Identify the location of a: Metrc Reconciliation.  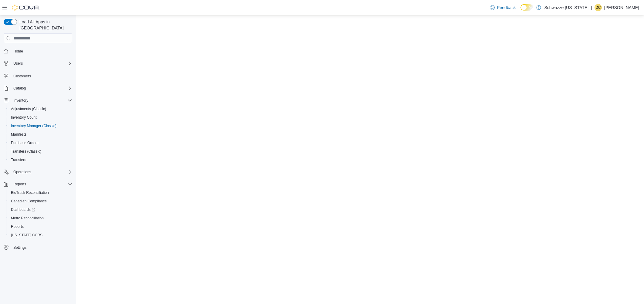
(27, 218).